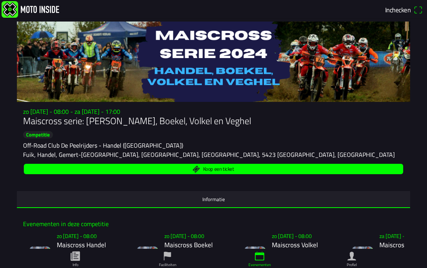  Describe the element at coordinates (168, 264) in the screenshot. I see `ion-label: Faciliteiten` at that location.